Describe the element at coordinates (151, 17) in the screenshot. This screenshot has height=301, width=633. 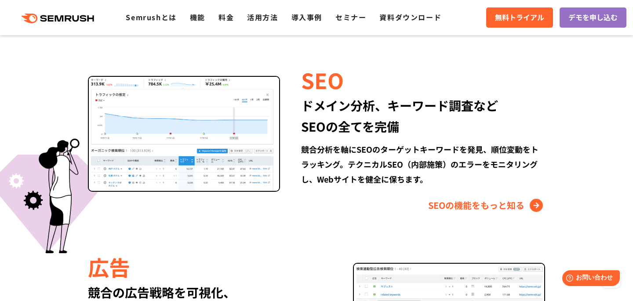
I see `a: Semrushとは` at that location.